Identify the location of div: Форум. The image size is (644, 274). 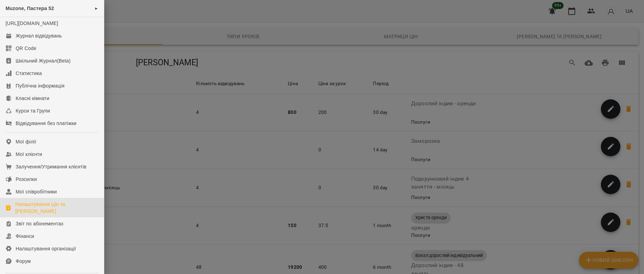
(23, 261).